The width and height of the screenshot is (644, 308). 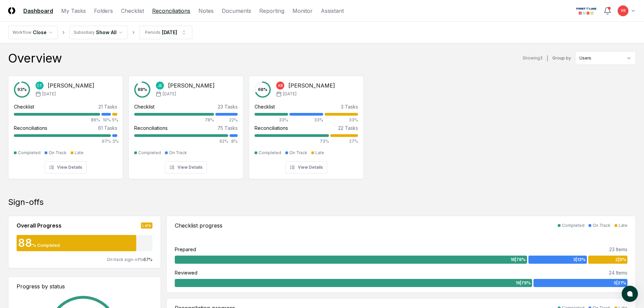 I want to click on div: 3 Tasks, so click(x=349, y=107).